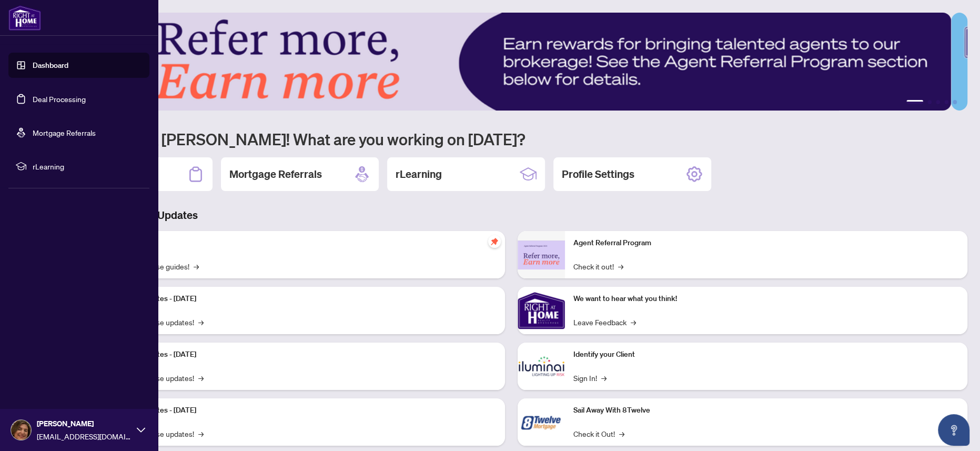 The height and width of the screenshot is (451, 980). I want to click on button: Open asap, so click(954, 430).